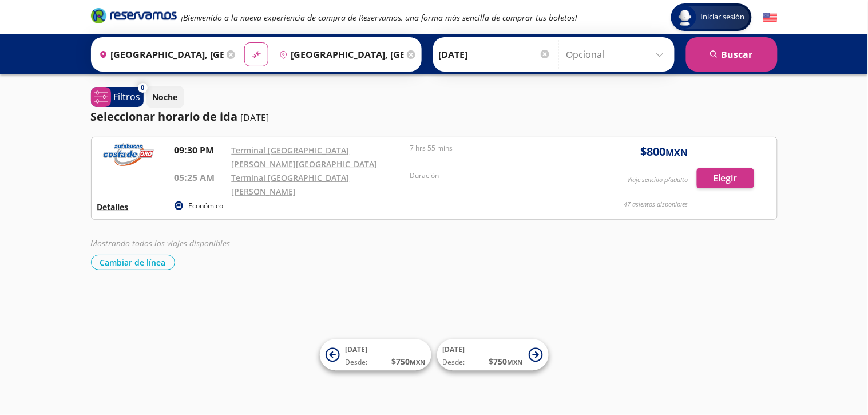  What do you see at coordinates (617, 54) in the screenshot?
I see `input: Opcional` at bounding box center [617, 54].